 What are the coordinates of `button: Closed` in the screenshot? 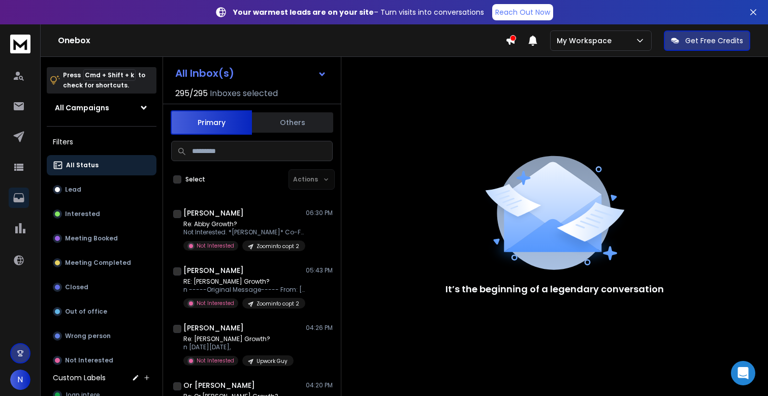 It's located at (102, 287).